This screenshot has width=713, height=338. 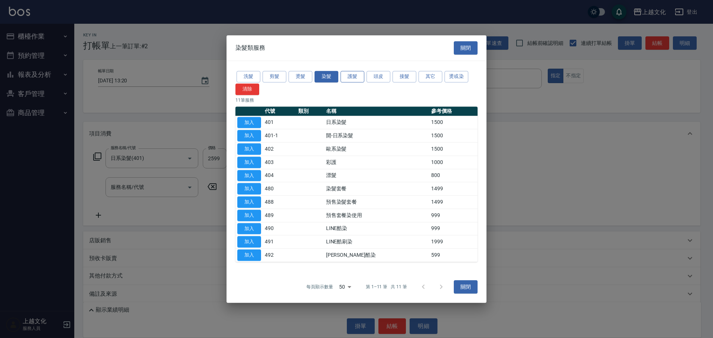 I want to click on td: 歐系染髮, so click(x=377, y=149).